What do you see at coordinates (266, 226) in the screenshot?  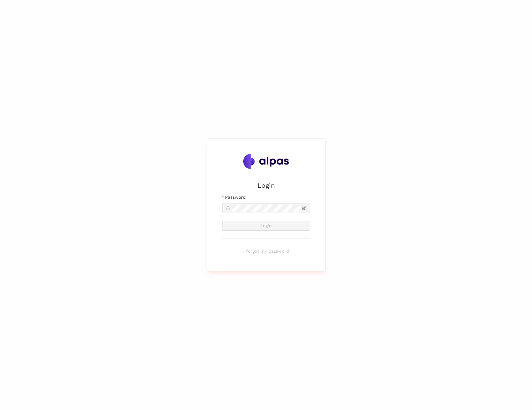 I see `button: Login` at bounding box center [266, 226].